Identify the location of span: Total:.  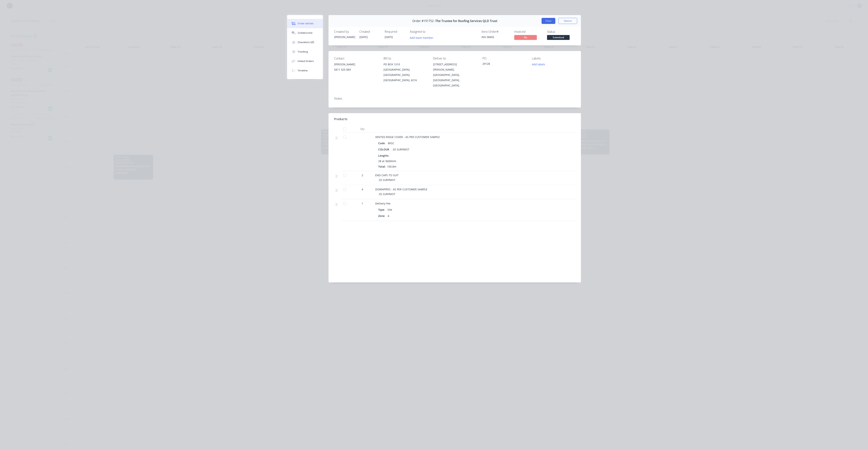
(382, 167).